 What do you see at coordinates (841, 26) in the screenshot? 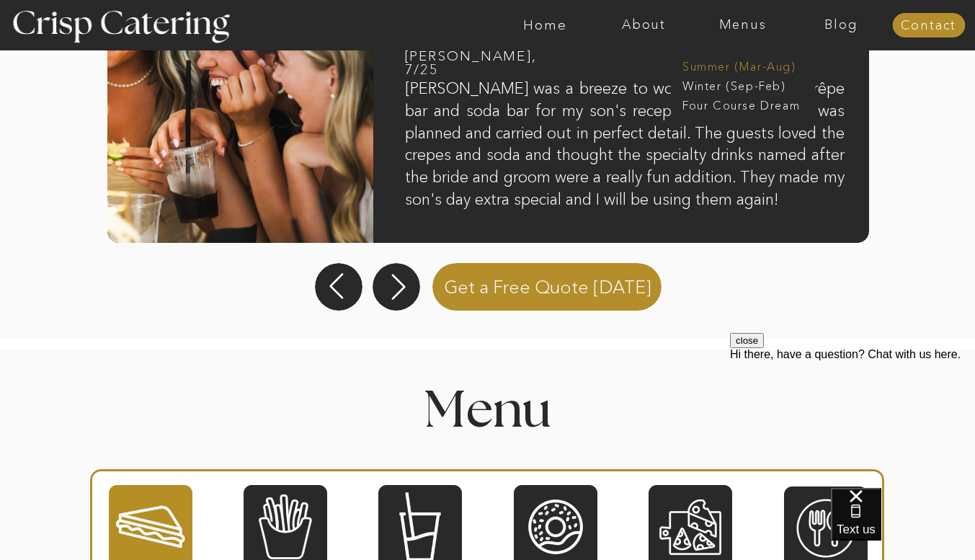
I see `a: Blog` at bounding box center [841, 26].